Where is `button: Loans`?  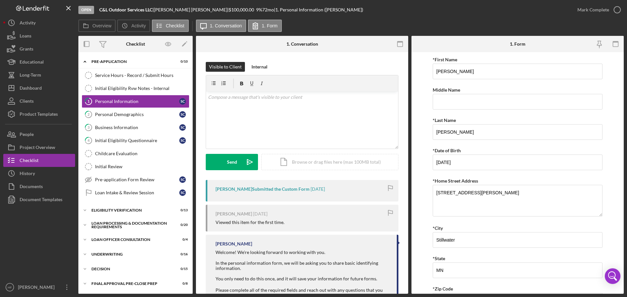 button: Loans is located at coordinates (39, 36).